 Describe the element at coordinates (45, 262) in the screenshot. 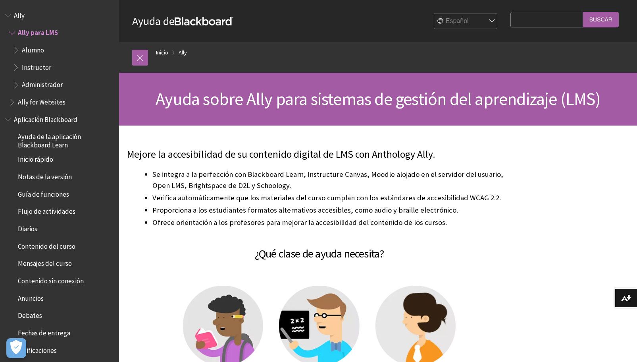

I see `span: Mensajes del curso` at that location.